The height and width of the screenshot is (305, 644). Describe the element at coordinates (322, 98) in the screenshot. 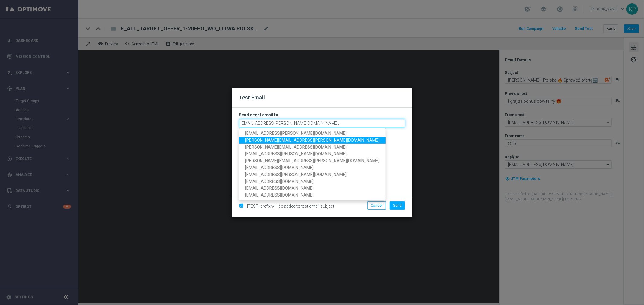

I see `h2: Test Email` at that location.